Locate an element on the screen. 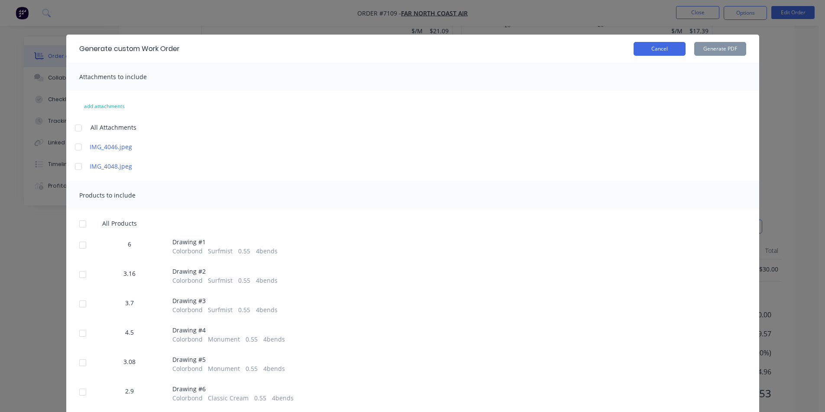 Image resolution: width=825 pixels, height=412 pixels. span: Drawing # 6 is located at coordinates (233, 389).